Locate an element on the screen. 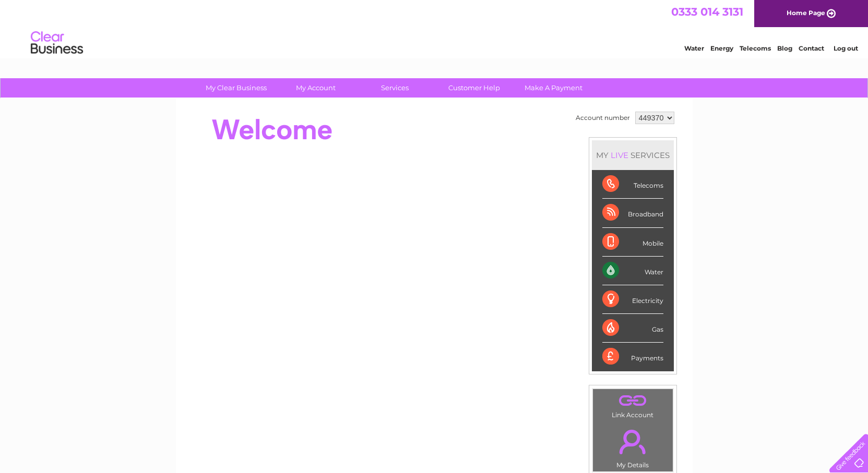 This screenshot has width=868, height=473. a: Log out is located at coordinates (845, 48).